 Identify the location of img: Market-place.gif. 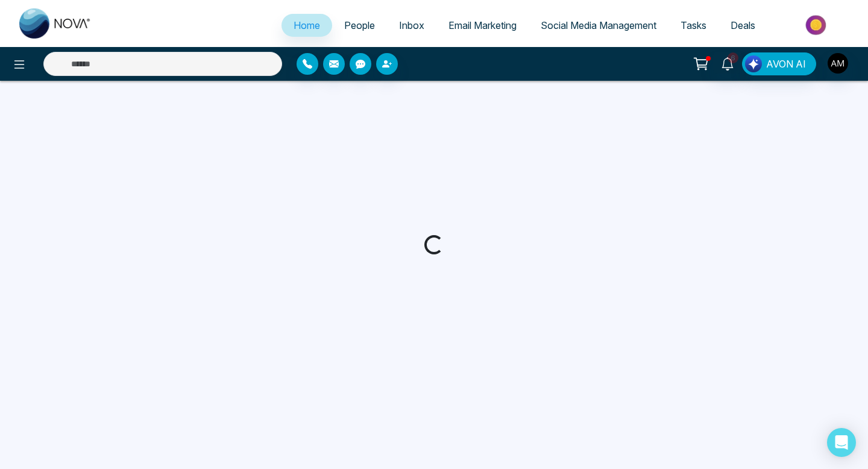
(817, 24).